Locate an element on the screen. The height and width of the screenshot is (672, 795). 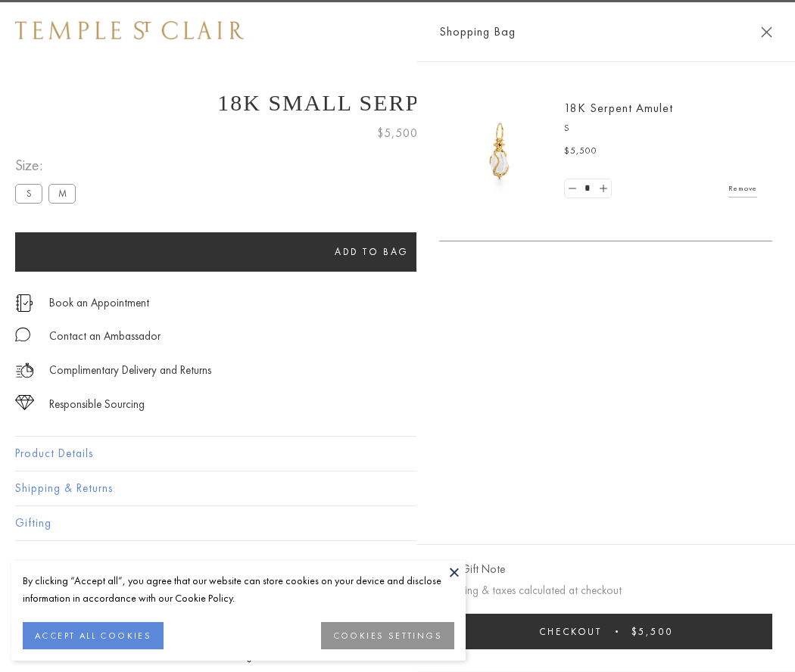
button: Shipping & Returns is located at coordinates (398, 488).